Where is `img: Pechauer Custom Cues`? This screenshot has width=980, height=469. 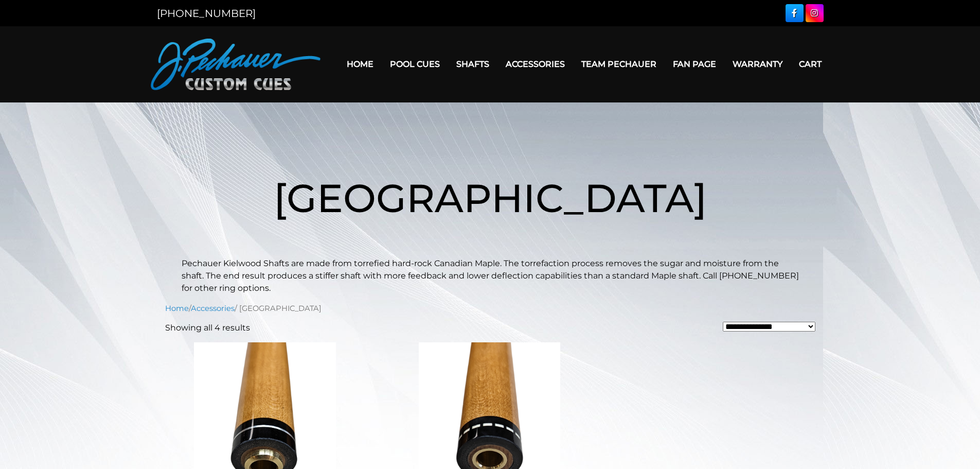
img: Pechauer Custom Cues is located at coordinates (235, 65).